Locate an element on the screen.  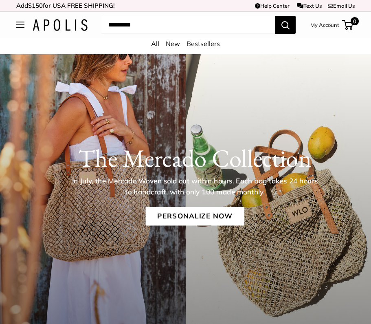
a: All is located at coordinates (155, 44).